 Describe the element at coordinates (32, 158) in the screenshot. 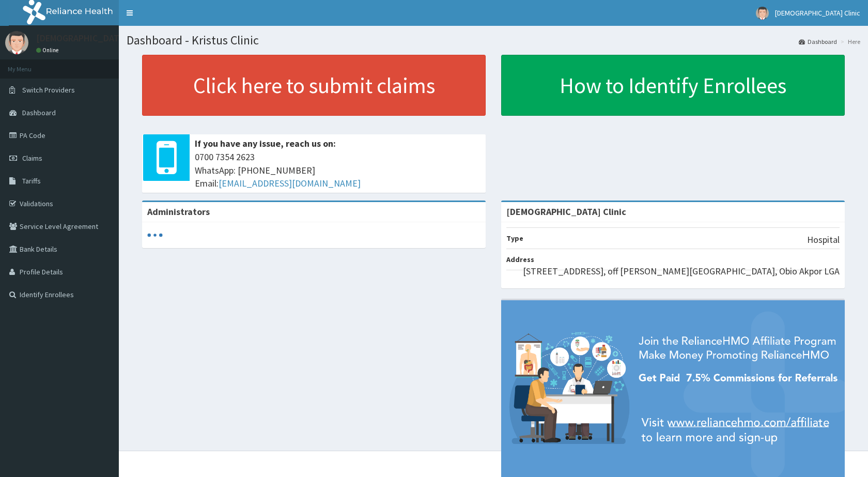

I see `span: Claims` at that location.